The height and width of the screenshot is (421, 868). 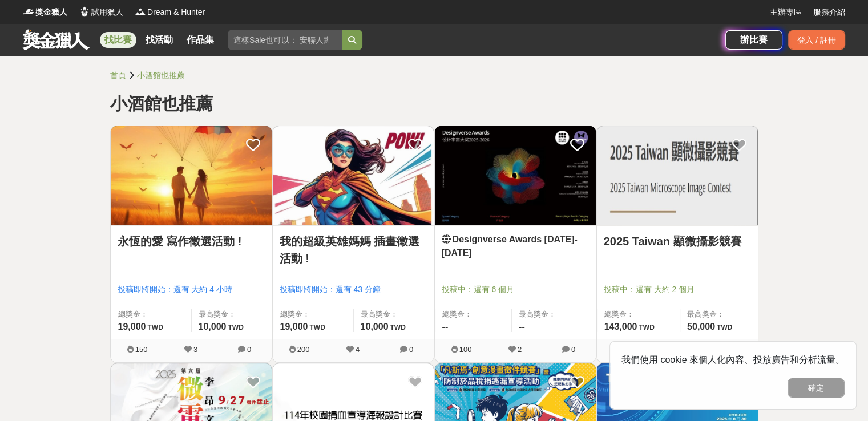 I want to click on a: 辦比賽, so click(x=753, y=40).